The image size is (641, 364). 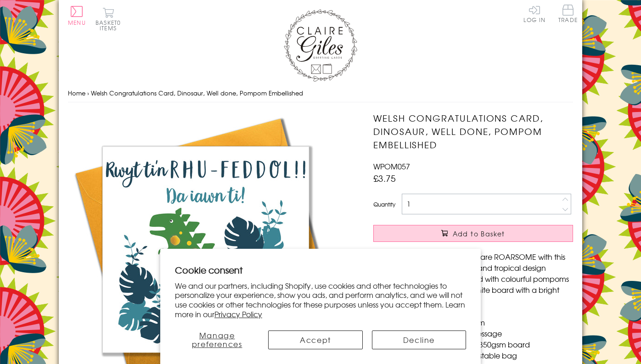 I want to click on span: WPOM057, so click(x=392, y=166).